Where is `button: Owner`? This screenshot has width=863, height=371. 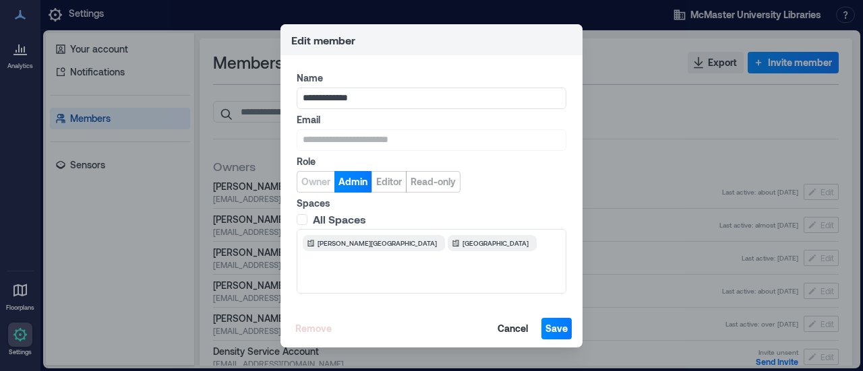
button: Owner is located at coordinates (315, 182).